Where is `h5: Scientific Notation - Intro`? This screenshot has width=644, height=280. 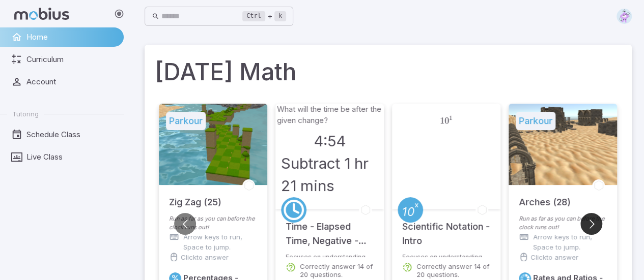
h5: Scientific Notation - Intro is located at coordinates (446, 229).